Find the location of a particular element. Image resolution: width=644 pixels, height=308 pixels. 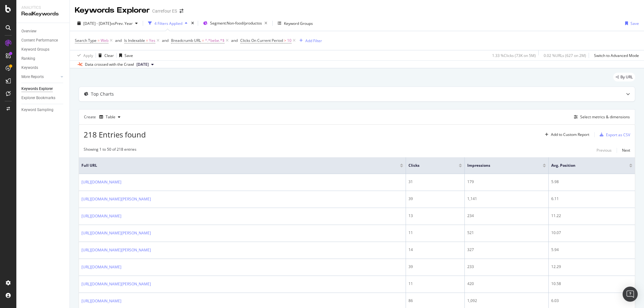

button: Select metrics & dimensions is located at coordinates (600, 117).